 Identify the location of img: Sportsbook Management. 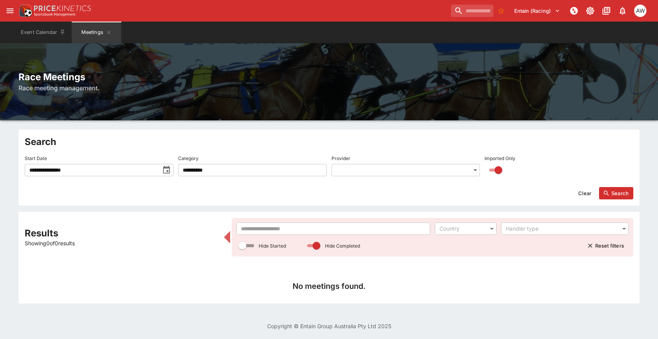
(55, 14).